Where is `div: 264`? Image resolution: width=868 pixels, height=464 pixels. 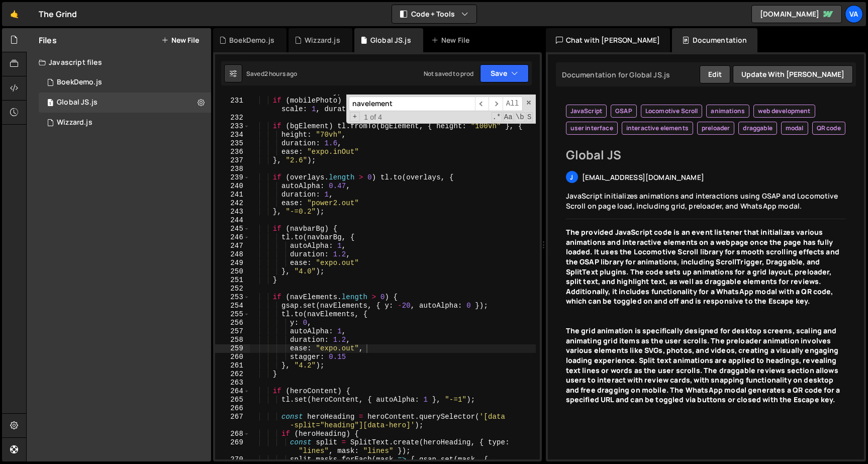 div: 264 is located at coordinates (232, 391).